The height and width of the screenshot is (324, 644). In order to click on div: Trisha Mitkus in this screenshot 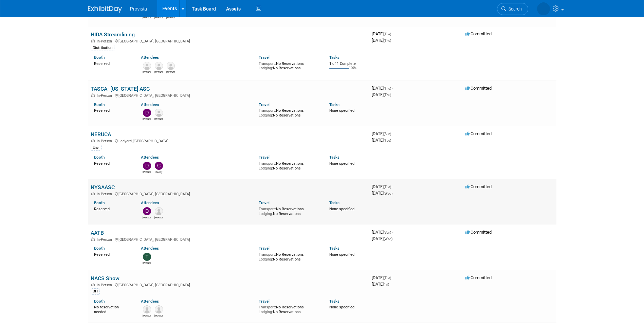, I will do `click(146, 17)`.